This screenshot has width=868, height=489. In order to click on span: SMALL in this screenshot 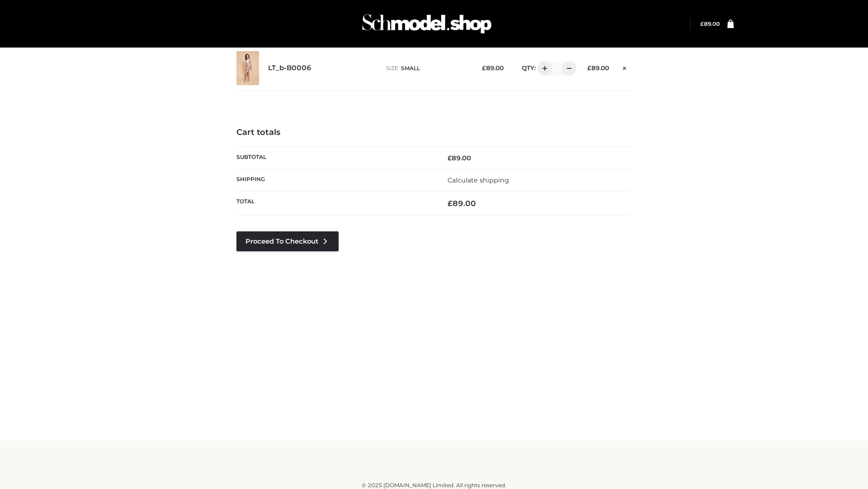, I will do `click(411, 68)`.